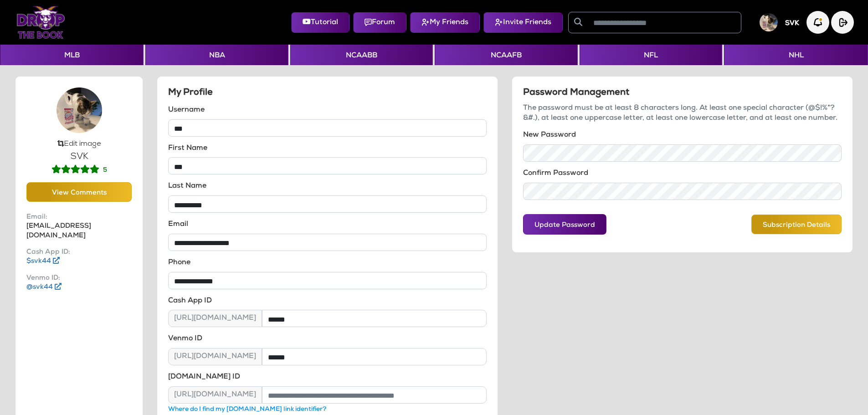  I want to click on label: First Name, so click(188, 149).